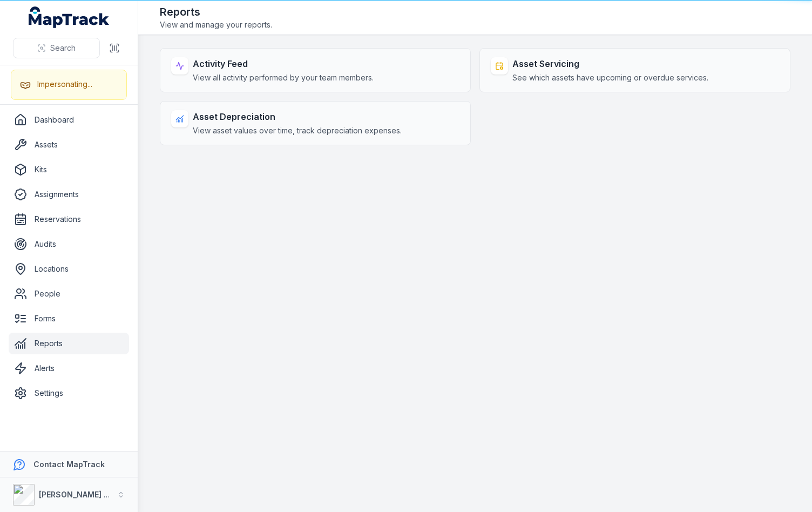 The width and height of the screenshot is (812, 512). Describe the element at coordinates (65, 84) in the screenshot. I see `div: Impersonating...` at that location.